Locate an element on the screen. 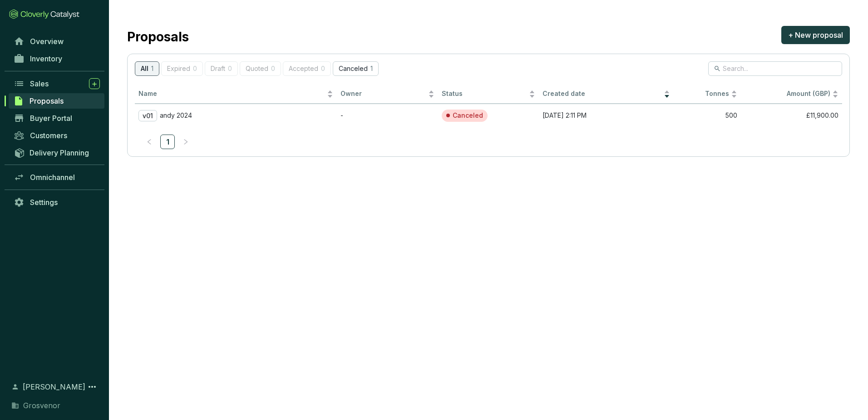 The image size is (868, 420). th: Status is located at coordinates (489, 94).